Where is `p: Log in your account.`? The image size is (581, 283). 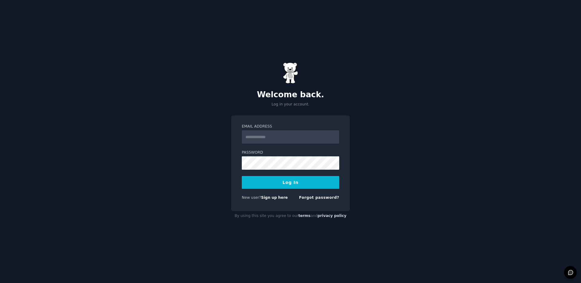 p: Log in your account. is located at coordinates (291, 104).